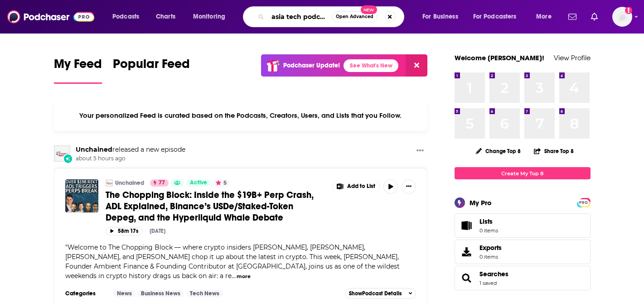  What do you see at coordinates (209, 206) in the screenshot?
I see `span: The Chopping Block: Inside the $19B+ Perp Crash, ADL Explained, Binance’s USDe/Staked-Token Depeg...` at bounding box center [209, 206].